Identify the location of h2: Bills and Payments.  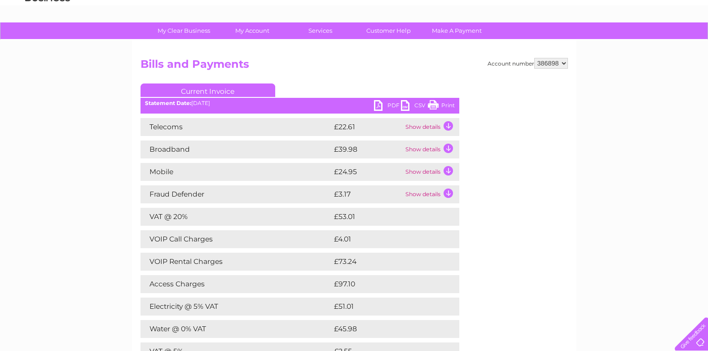
(354, 66).